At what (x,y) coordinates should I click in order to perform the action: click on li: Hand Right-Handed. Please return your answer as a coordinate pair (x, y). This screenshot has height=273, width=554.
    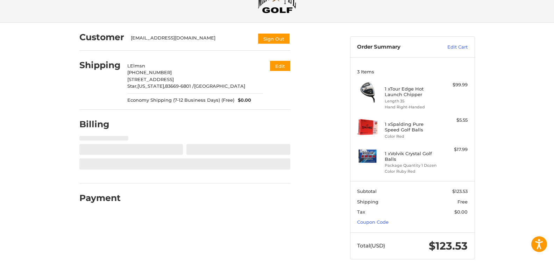
    Looking at the image, I should click on (412, 107).